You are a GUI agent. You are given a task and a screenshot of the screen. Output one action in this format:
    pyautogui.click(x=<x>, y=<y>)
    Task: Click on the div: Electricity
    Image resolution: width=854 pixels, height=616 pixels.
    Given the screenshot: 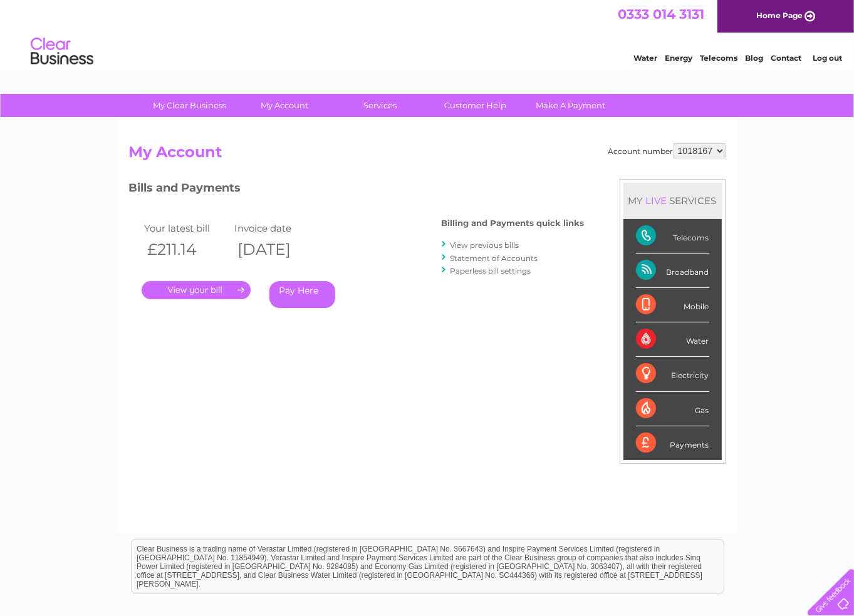 What is the action you would take?
    pyautogui.click(x=673, y=374)
    